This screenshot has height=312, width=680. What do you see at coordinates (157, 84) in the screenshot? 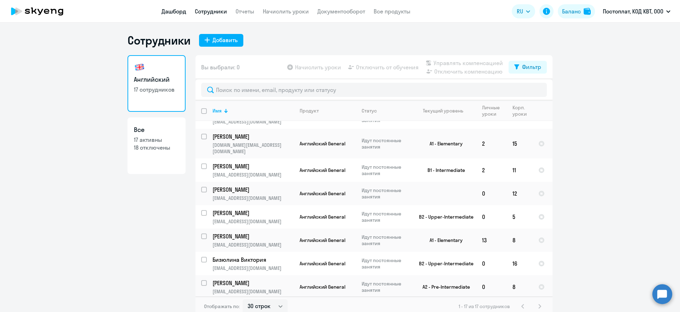
I see `a: Английский17 сотрудников` at bounding box center [157, 84].